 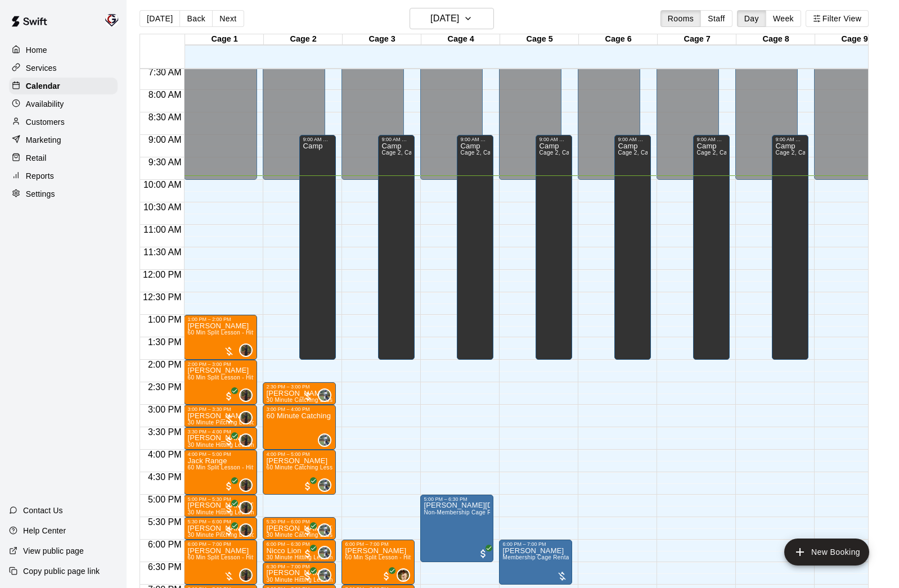 I want to click on p: Calendar, so click(x=43, y=86).